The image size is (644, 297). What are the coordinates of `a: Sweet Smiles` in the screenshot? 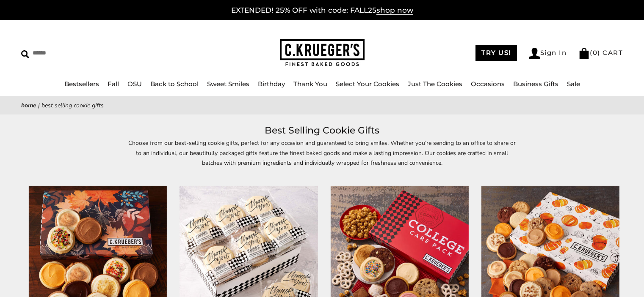 It's located at (228, 84).